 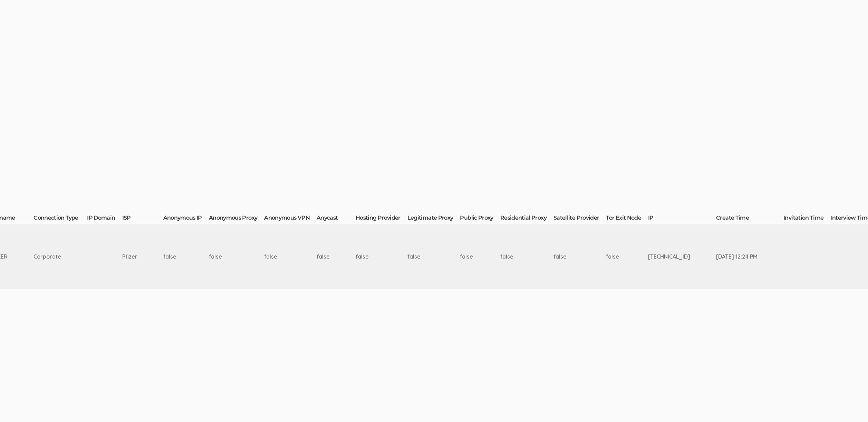 I want to click on div: Chat Widget, so click(x=850, y=405).